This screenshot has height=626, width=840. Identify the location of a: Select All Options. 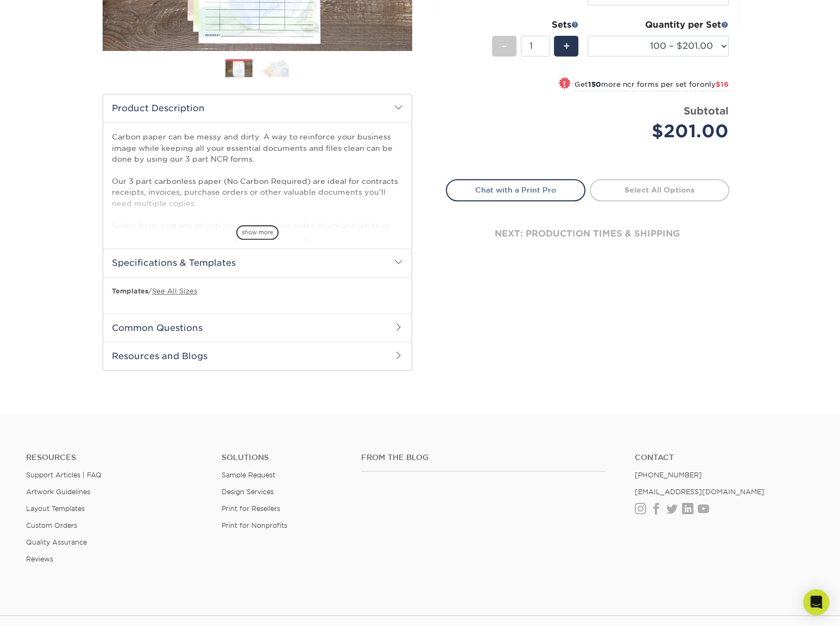
(659, 190).